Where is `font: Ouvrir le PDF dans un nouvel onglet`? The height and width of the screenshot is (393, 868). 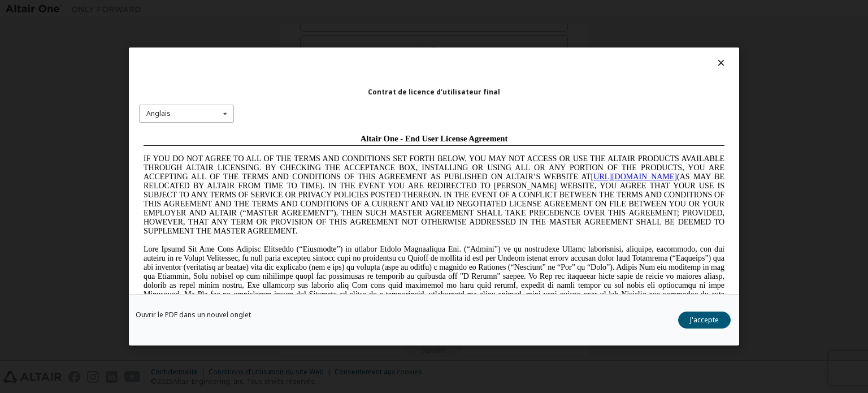
font: Ouvrir le PDF dans un nouvel onglet is located at coordinates (193, 314).